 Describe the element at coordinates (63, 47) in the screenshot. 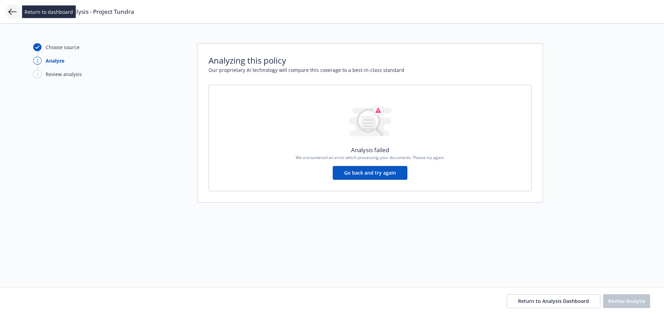

I see `div: Choose source` at that location.